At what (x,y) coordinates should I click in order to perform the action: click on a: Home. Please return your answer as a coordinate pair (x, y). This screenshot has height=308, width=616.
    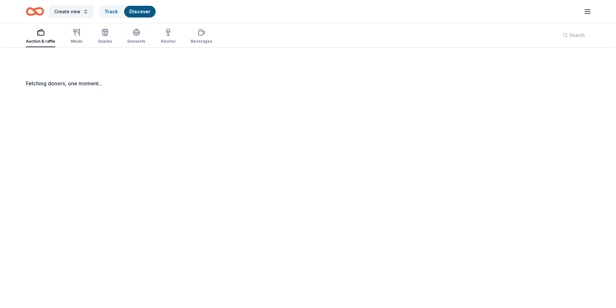
    Looking at the image, I should click on (35, 11).